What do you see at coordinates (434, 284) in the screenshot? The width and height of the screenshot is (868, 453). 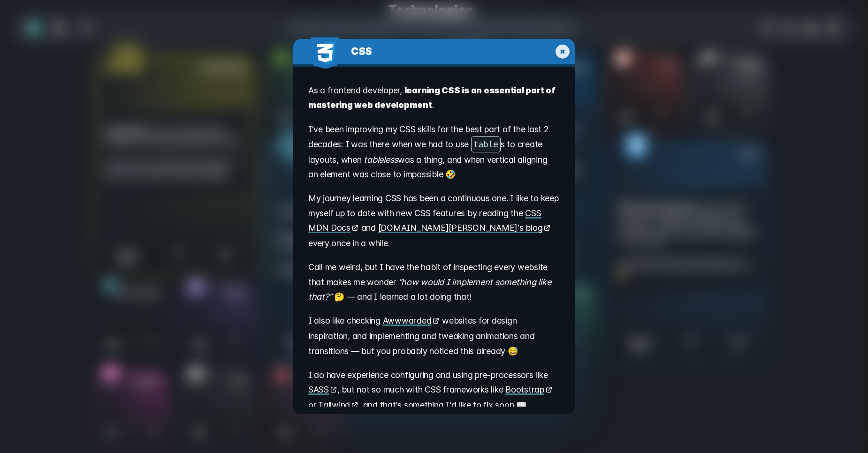 I see `p: Call me weird, but I have the habit of inspecting every website that makes me wonder 🤔 — and I le...` at bounding box center [434, 284].